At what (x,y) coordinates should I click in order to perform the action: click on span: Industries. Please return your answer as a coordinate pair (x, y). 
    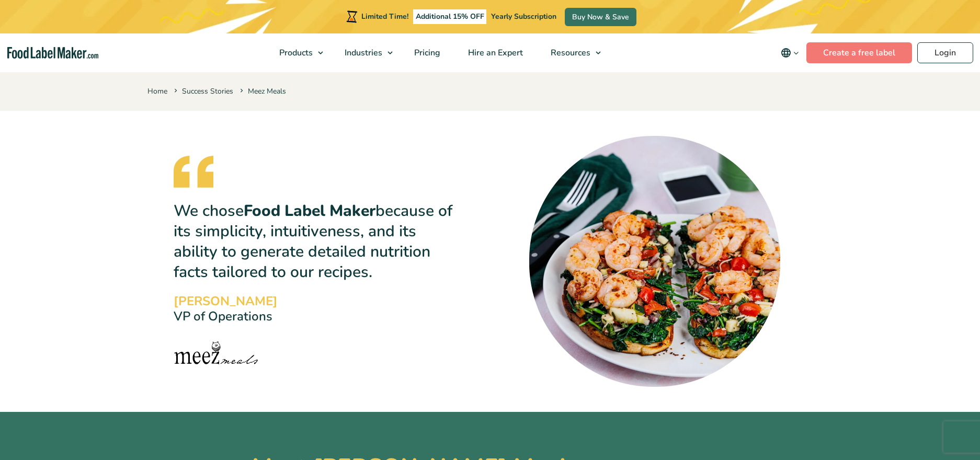
    Looking at the image, I should click on (363, 53).